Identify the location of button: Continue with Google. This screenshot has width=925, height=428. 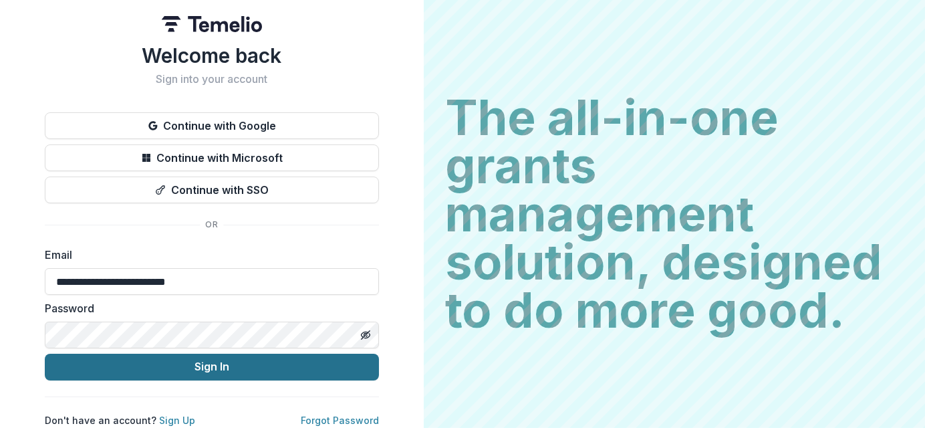
(212, 126).